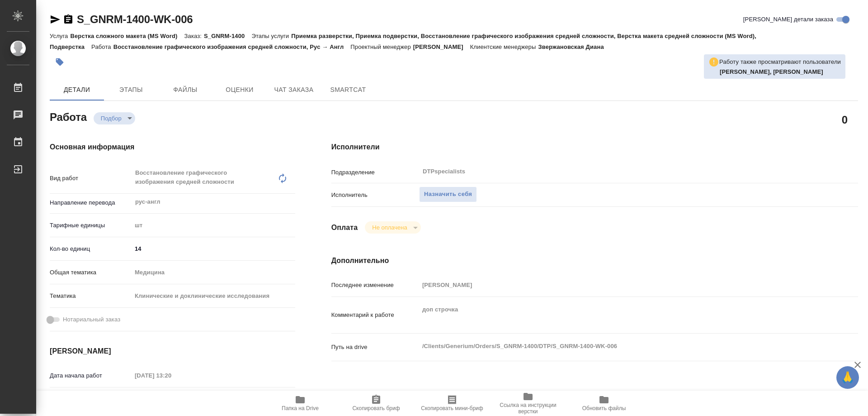 The width and height of the screenshot is (868, 416). I want to click on div: шт, so click(213, 225).